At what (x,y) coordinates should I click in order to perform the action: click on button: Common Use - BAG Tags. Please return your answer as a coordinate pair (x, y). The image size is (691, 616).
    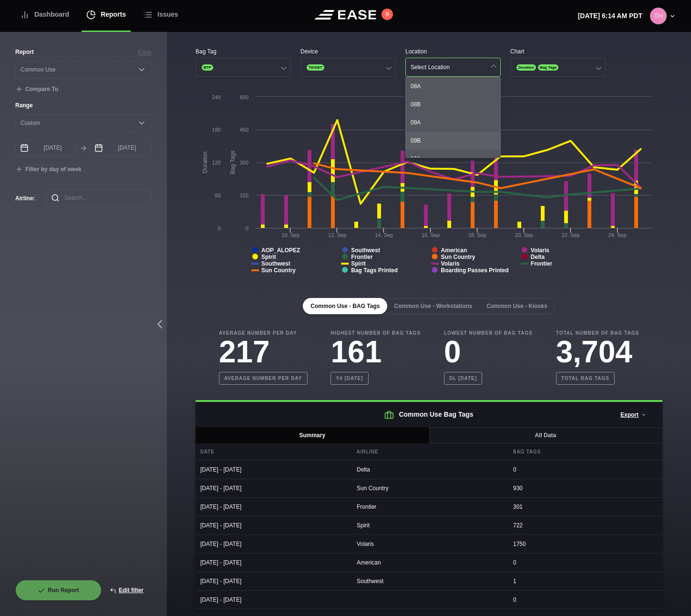
    Looking at the image, I should click on (345, 306).